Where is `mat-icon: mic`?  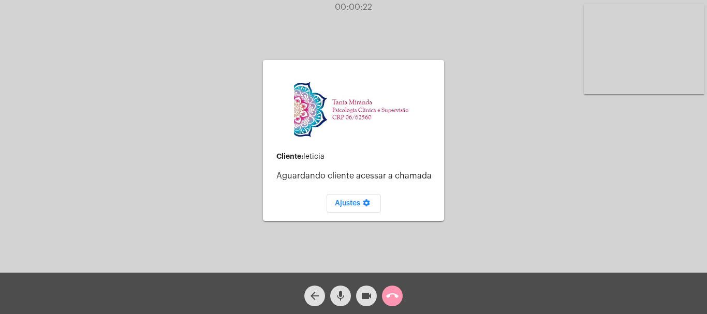
mat-icon: mic is located at coordinates (341, 296).